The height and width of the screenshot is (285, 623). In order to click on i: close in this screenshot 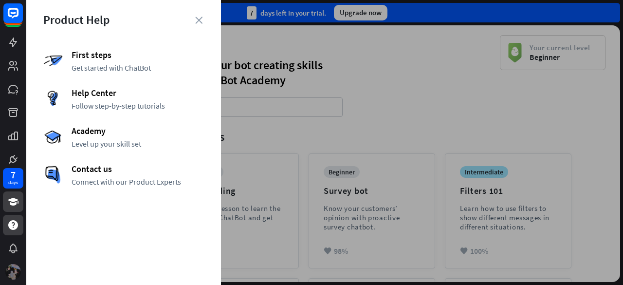, I will do `click(199, 20)`.